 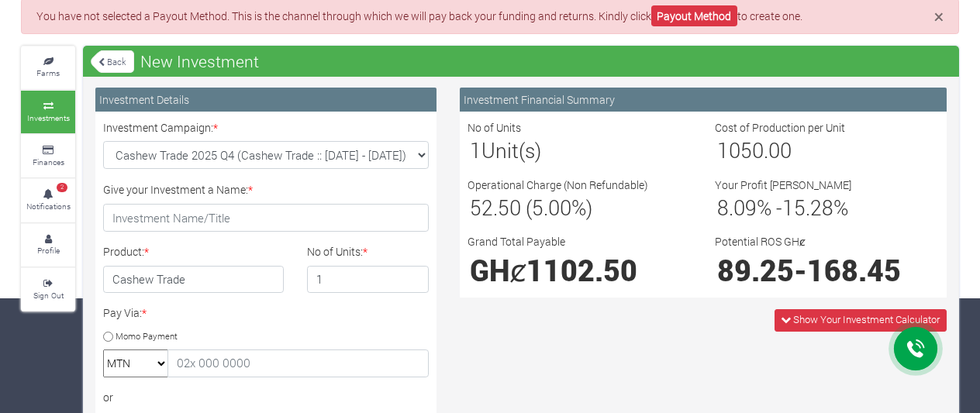 What do you see at coordinates (112, 62) in the screenshot?
I see `a: Back` at bounding box center [112, 62].